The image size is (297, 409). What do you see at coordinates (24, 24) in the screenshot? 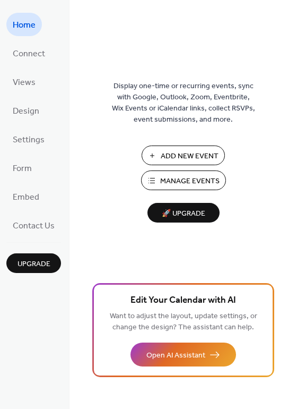
I see `a: Home` at bounding box center [24, 24].